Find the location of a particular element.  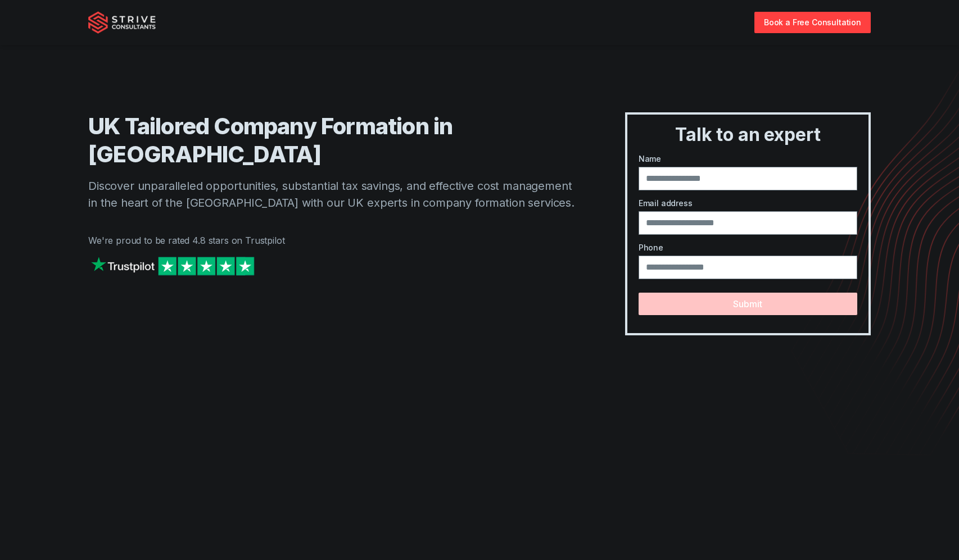

img: Strive on Trustpilot is located at coordinates (173, 265).